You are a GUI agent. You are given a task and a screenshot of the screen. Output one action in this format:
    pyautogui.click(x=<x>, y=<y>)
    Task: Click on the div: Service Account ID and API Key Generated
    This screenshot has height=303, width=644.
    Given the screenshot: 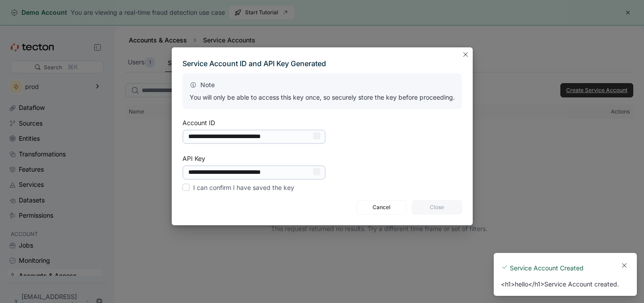 What is the action you would take?
    pyautogui.click(x=322, y=64)
    